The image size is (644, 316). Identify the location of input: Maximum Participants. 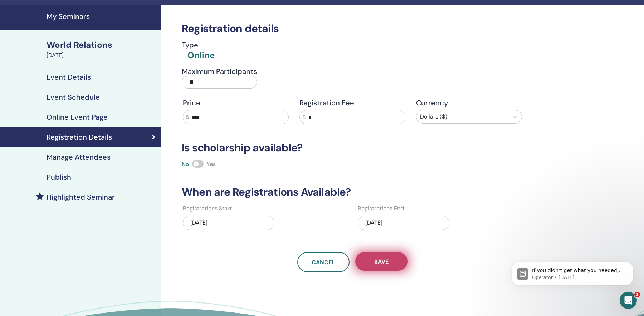
(219, 83).